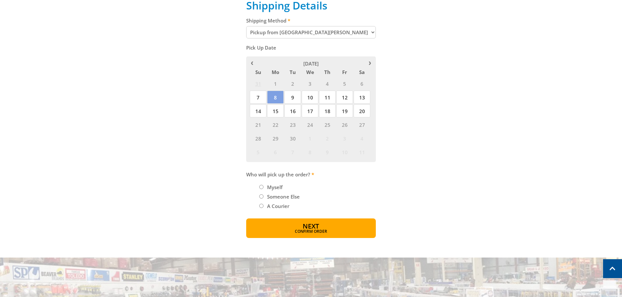 Image resolution: width=622 pixels, height=297 pixels. Describe the element at coordinates (327, 125) in the screenshot. I see `span: 25` at that location.